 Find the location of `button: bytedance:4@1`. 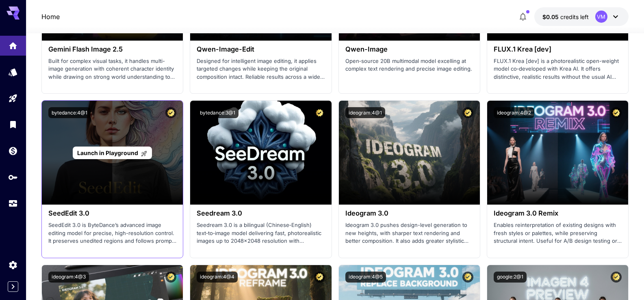

button: bytedance:4@1 is located at coordinates (70, 113).